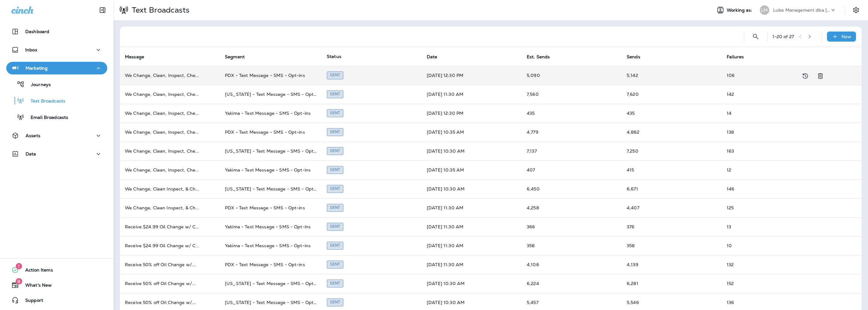 The height and width of the screenshot is (310, 868). What do you see at coordinates (740, 10) in the screenshot?
I see `span: Working as:` at bounding box center [740, 10].